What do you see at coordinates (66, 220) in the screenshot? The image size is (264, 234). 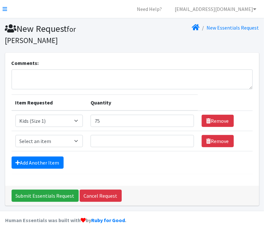 I see `strong: Human Essentials was built with by .` at bounding box center [66, 220].